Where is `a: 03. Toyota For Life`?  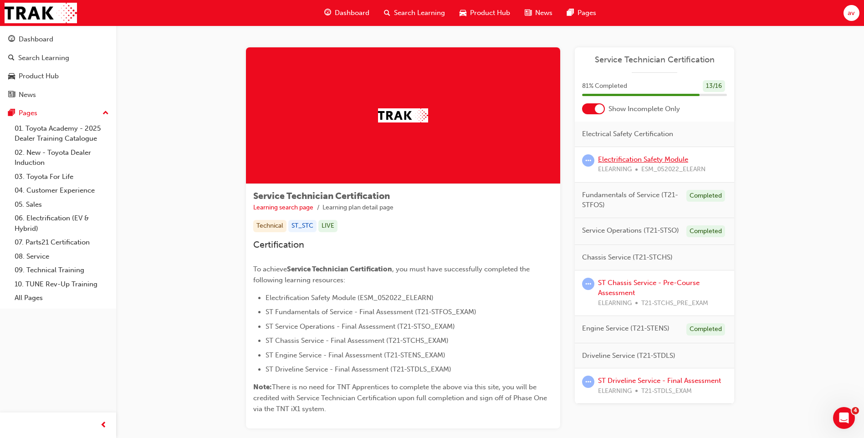 a: 03. Toyota For Life is located at coordinates (62, 177).